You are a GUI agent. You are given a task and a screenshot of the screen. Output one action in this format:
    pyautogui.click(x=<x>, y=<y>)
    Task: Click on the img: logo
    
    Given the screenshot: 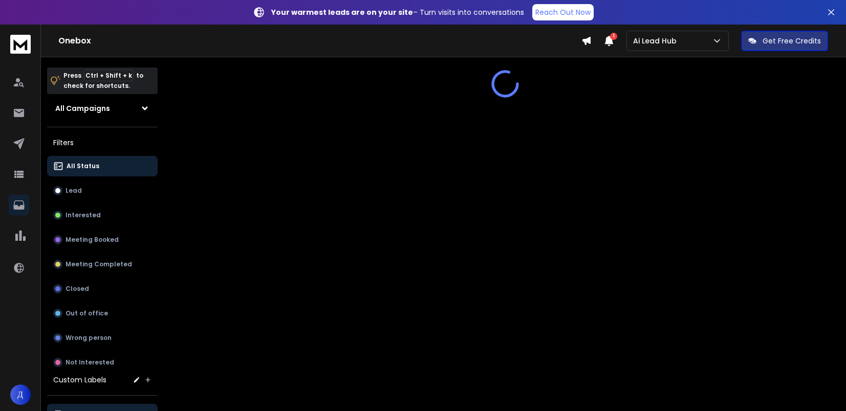 What is the action you would take?
    pyautogui.click(x=20, y=44)
    